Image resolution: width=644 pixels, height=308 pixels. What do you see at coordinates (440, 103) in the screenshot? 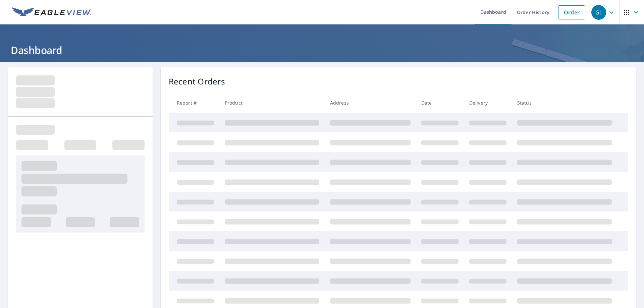
I see `th: Date` at bounding box center [440, 103].